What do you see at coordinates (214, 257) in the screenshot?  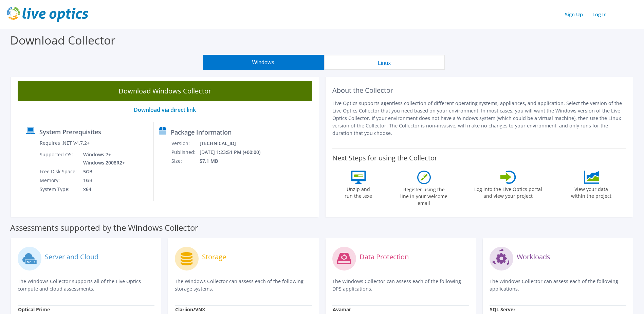 I see `label: Storage` at bounding box center [214, 257].